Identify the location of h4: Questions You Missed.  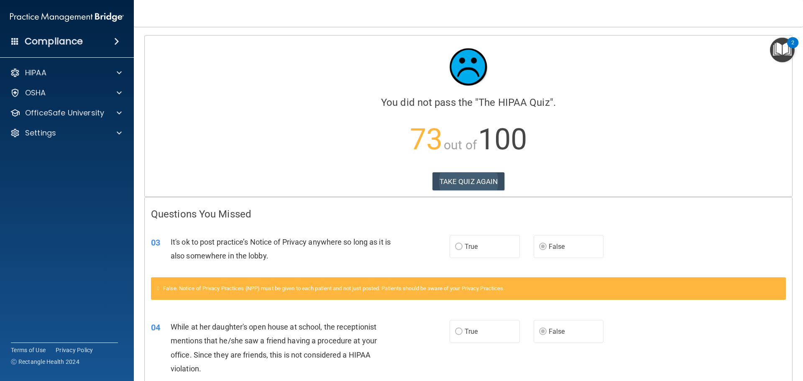
(468, 214).